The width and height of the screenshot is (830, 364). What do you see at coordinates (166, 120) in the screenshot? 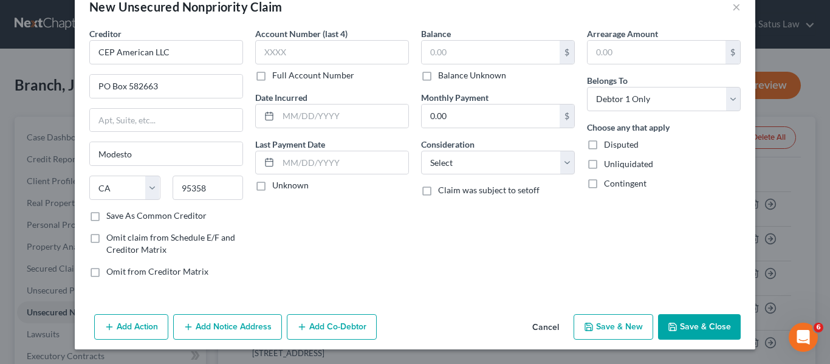
I see `input: Apt, Suite, etc...` at bounding box center [166, 120].